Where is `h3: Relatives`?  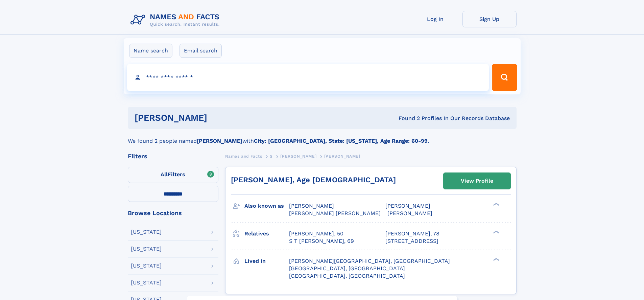
h3: Relatives is located at coordinates (267, 234).